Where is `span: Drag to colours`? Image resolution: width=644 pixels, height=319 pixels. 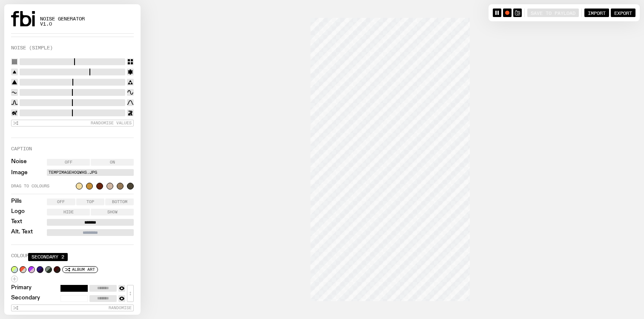
span: Drag to colours is located at coordinates (42, 186).